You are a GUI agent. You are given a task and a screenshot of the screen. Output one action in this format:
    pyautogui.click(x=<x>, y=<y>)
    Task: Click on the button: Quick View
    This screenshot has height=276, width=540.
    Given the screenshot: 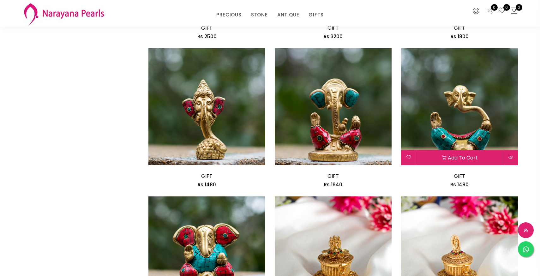 What is the action you would take?
    pyautogui.click(x=510, y=157)
    